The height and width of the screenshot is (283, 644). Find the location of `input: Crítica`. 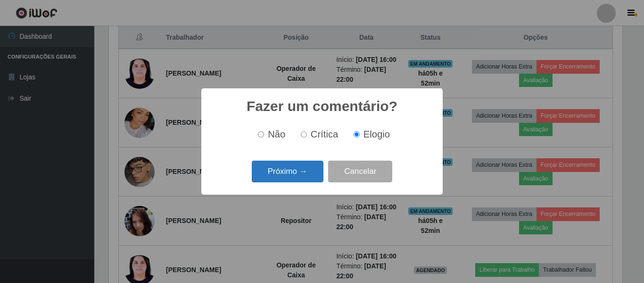

input: Crítica is located at coordinates (303, 134).